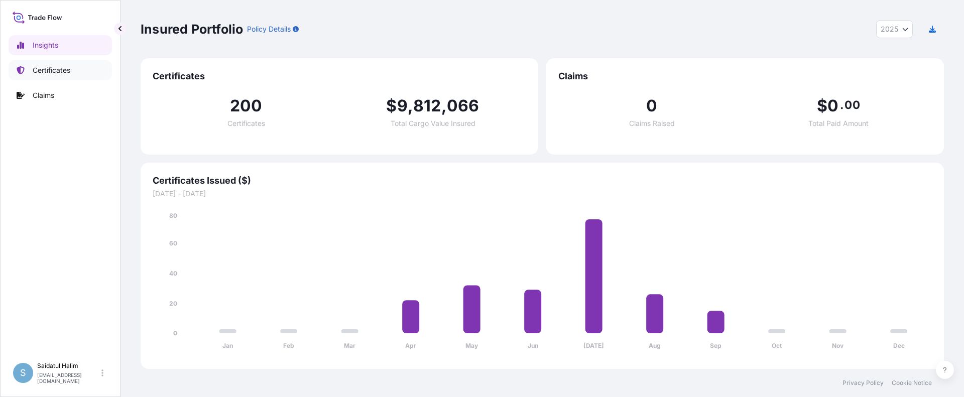 The image size is (964, 397). Describe the element at coordinates (173, 215) in the screenshot. I see `tspan: 80` at that location.